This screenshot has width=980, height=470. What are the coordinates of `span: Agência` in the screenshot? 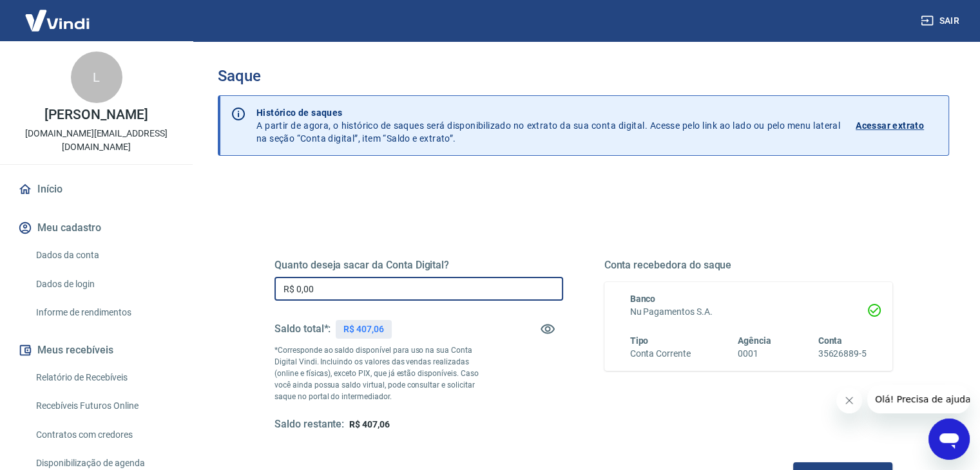 It's located at (755, 341).